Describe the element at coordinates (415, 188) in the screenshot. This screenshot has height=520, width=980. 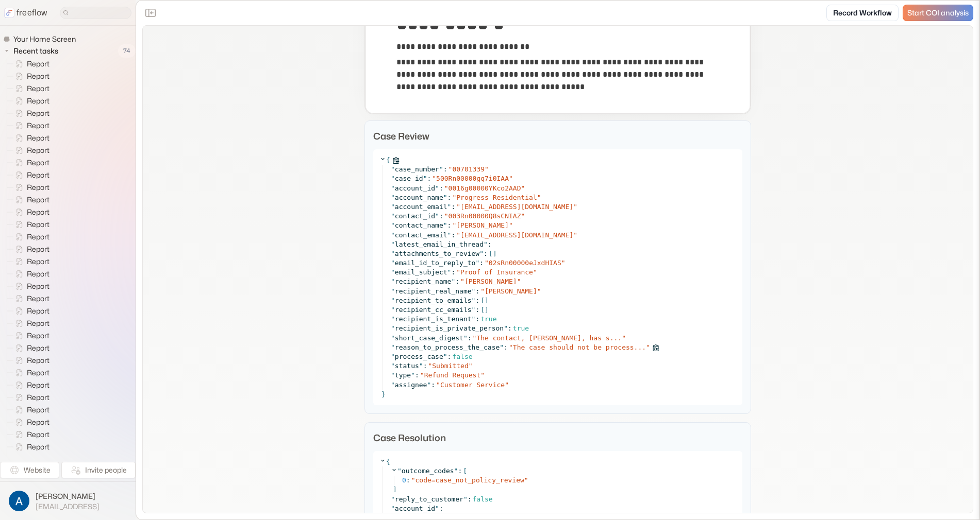
I see `span: account_id` at that location.